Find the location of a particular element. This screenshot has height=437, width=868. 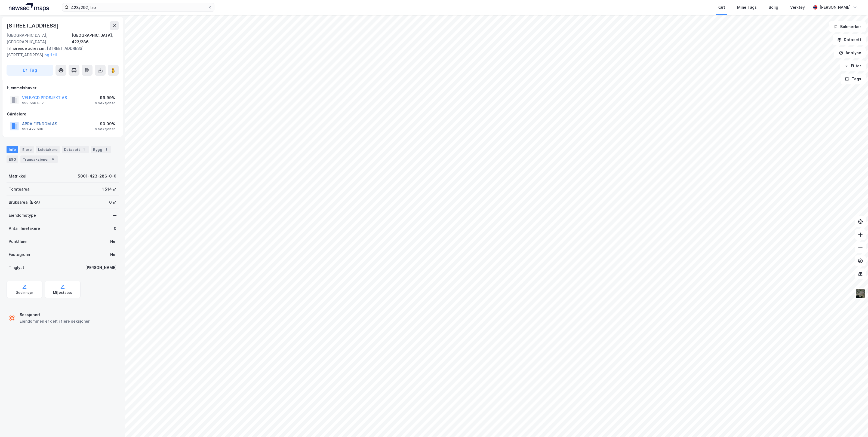

div: Tinglyst is located at coordinates (17, 268).